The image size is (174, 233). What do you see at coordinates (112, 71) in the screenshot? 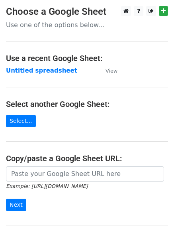
I see `small: View` at bounding box center [112, 71].